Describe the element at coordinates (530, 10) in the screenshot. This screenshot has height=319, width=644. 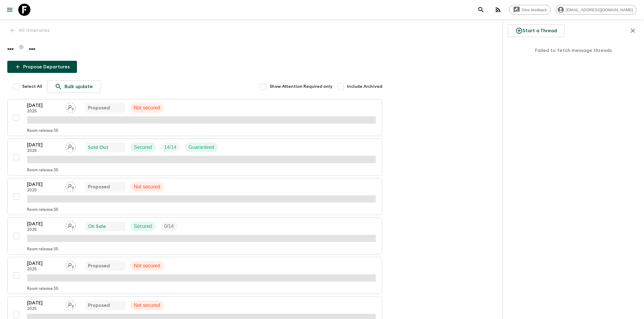
I see `a: Give feedback` at that location.